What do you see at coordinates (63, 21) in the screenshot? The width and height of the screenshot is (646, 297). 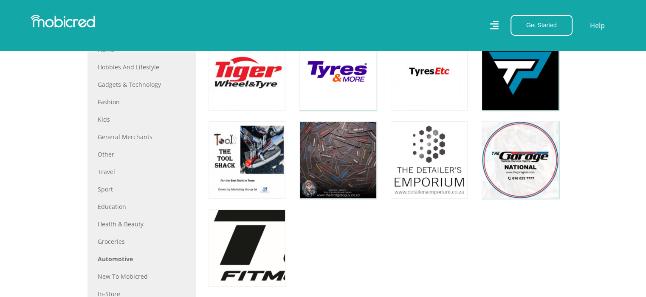 I see `img: Mobicred` at bounding box center [63, 21].